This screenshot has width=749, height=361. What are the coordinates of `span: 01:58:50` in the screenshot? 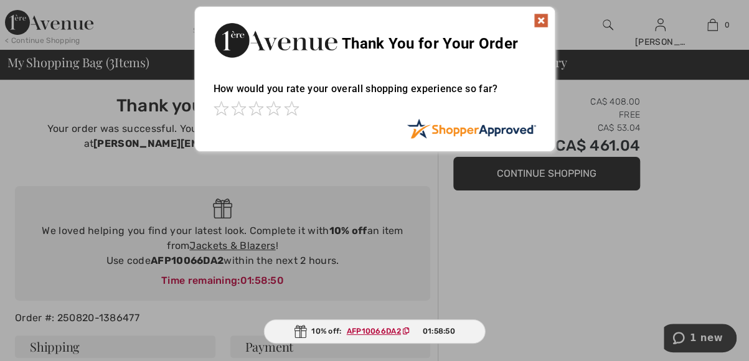 It's located at (438, 331).